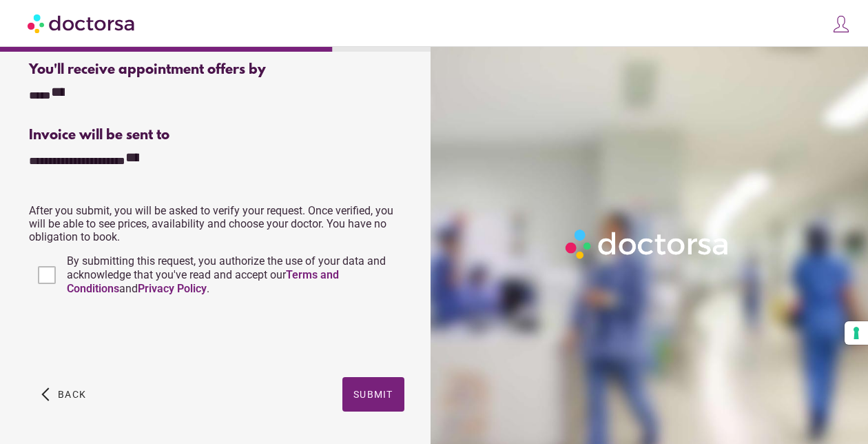  Describe the element at coordinates (203, 281) in the screenshot. I see `a: Terms and Conditions` at that location.